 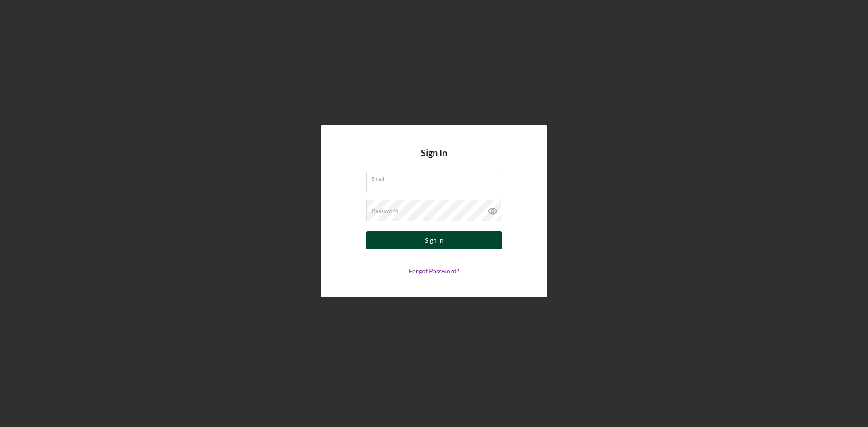 I want to click on div: Sign In, so click(x=434, y=241).